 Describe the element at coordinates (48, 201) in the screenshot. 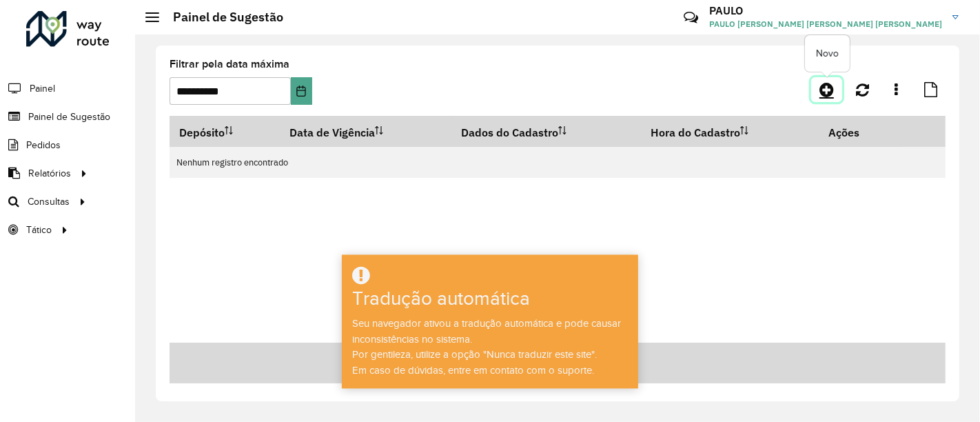

I see `font: Consultas` at that location.